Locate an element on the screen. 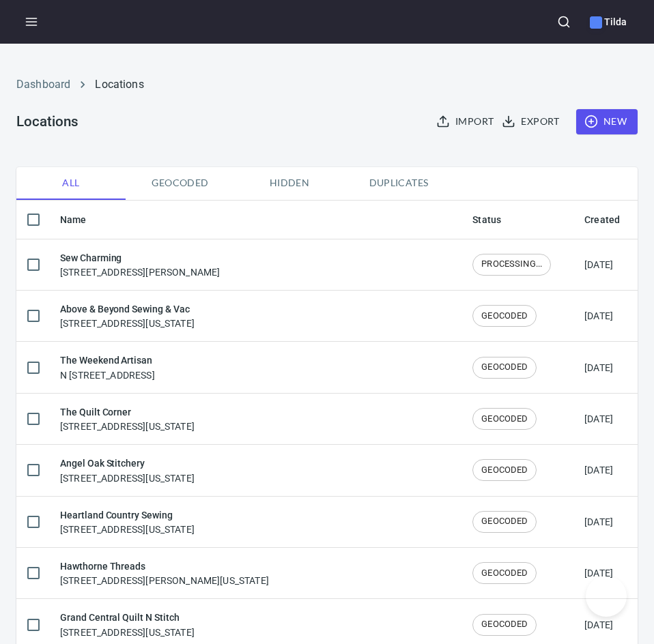 This screenshot has width=654, height=644. h6: Angel Oak Stitchery is located at coordinates (127, 463).